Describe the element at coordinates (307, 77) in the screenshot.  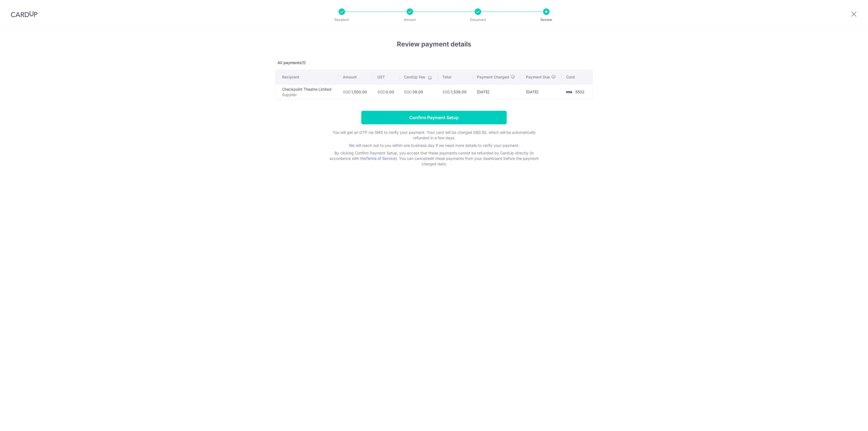
I see `th: Recipient` at that location.